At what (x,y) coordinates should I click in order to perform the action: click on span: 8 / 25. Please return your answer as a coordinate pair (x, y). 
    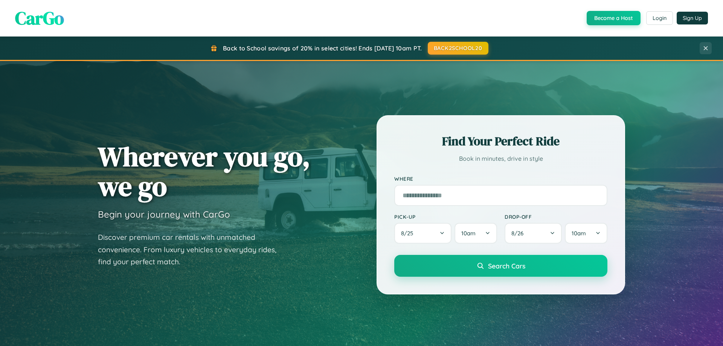
    Looking at the image, I should click on (409, 233).